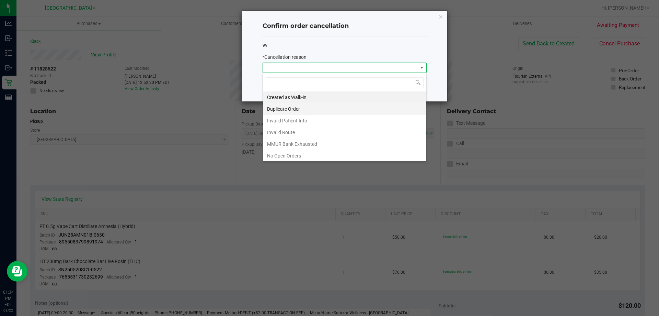 The height and width of the screenshot is (316, 659). What do you see at coordinates (345, 109) in the screenshot?
I see `li: Duplicate Order` at bounding box center [345, 109].